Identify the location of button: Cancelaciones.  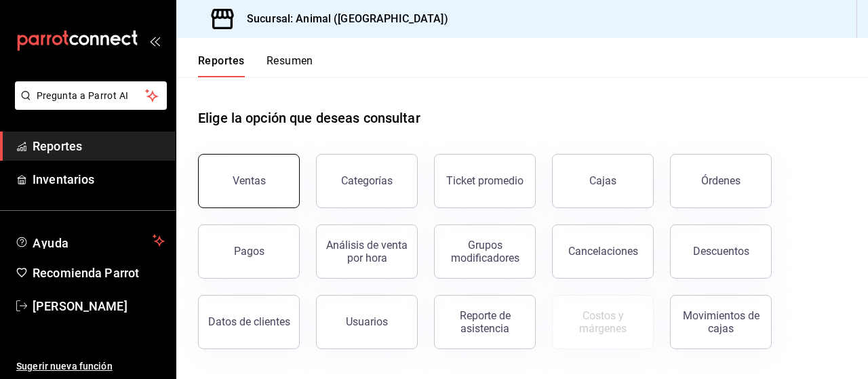
(603, 251).